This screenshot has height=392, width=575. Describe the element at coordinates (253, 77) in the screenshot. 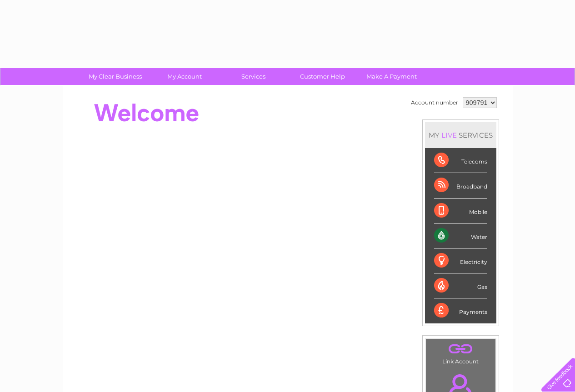

I see `a: Services` at that location.